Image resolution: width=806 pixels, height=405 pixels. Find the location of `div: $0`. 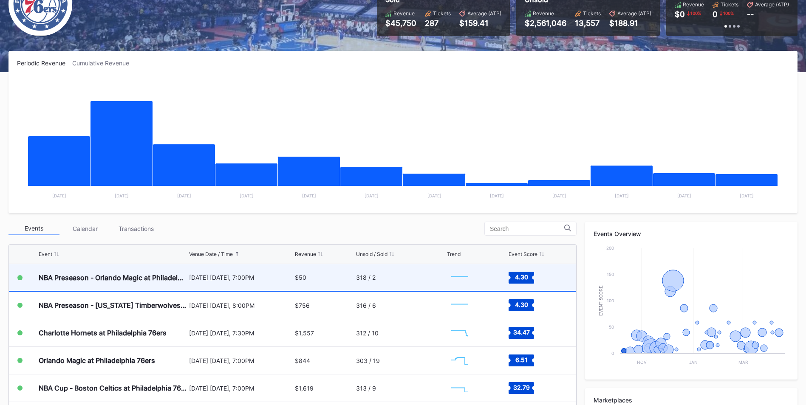

div: $0 is located at coordinates (680, 14).